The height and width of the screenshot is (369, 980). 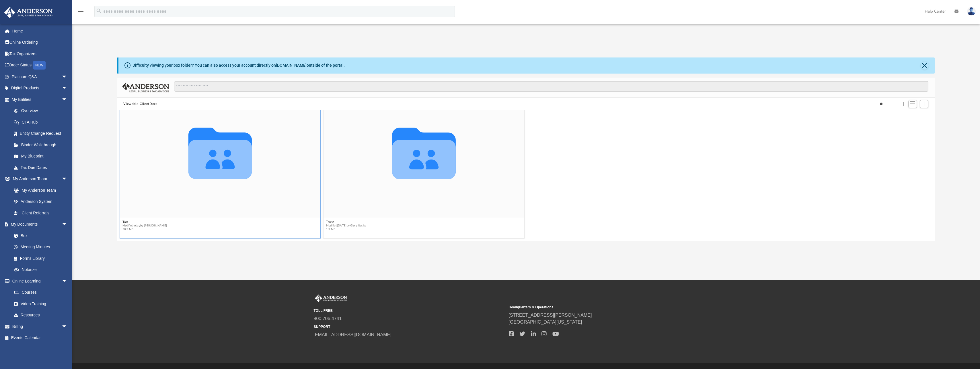 What do you see at coordinates (40, 54) in the screenshot?
I see `a: Tax Organizers` at bounding box center [40, 54].